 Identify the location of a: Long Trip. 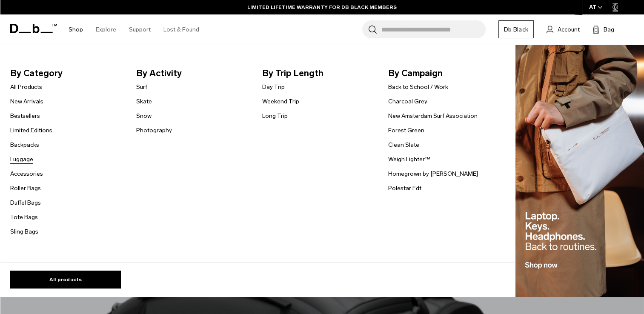
(275, 116).